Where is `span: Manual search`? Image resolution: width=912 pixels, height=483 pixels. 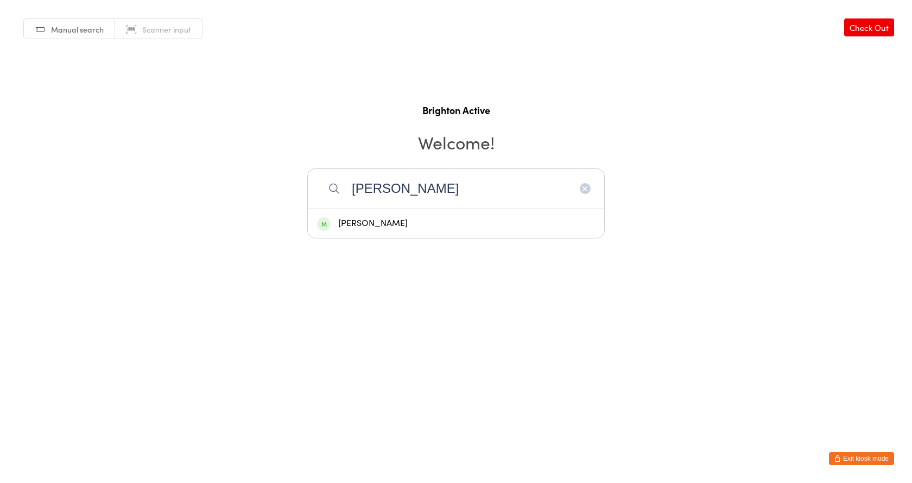 span: Manual search is located at coordinates (77, 29).